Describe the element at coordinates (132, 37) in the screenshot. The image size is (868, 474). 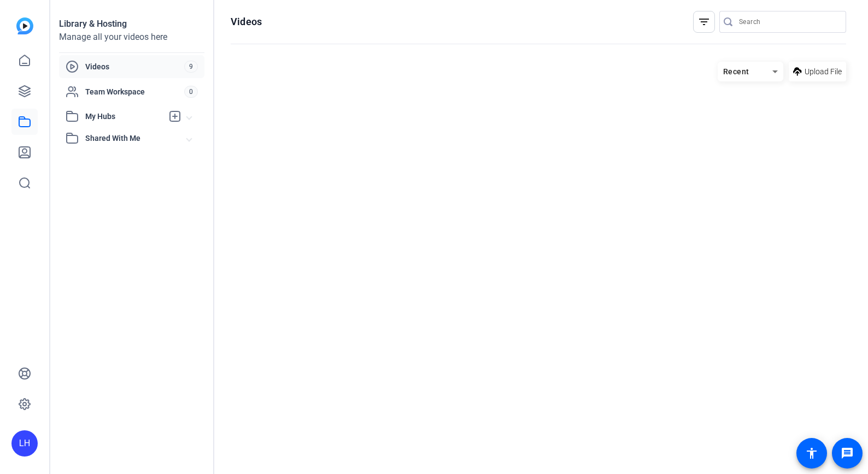
I see `div: Manage all your videos here` at that location.